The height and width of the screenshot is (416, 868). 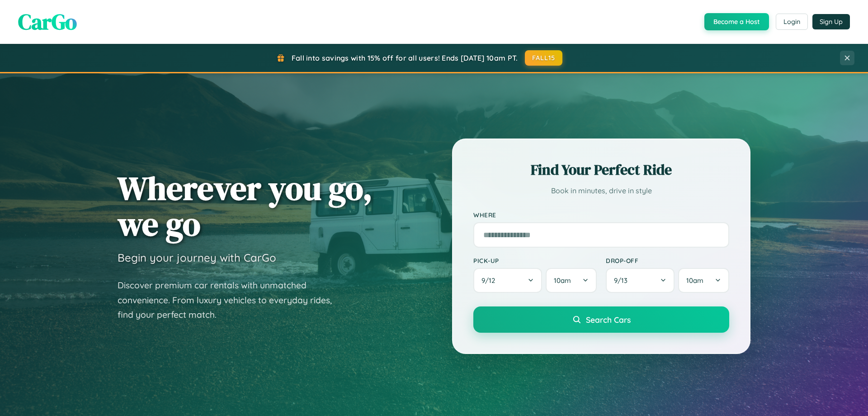 What do you see at coordinates (535, 260) in the screenshot?
I see `label: Pick-up` at bounding box center [535, 260].